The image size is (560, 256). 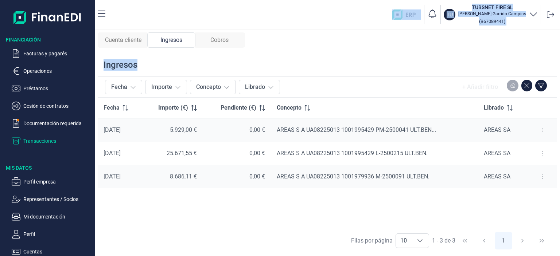 I want to click on button: Operaciones, so click(x=52, y=71).